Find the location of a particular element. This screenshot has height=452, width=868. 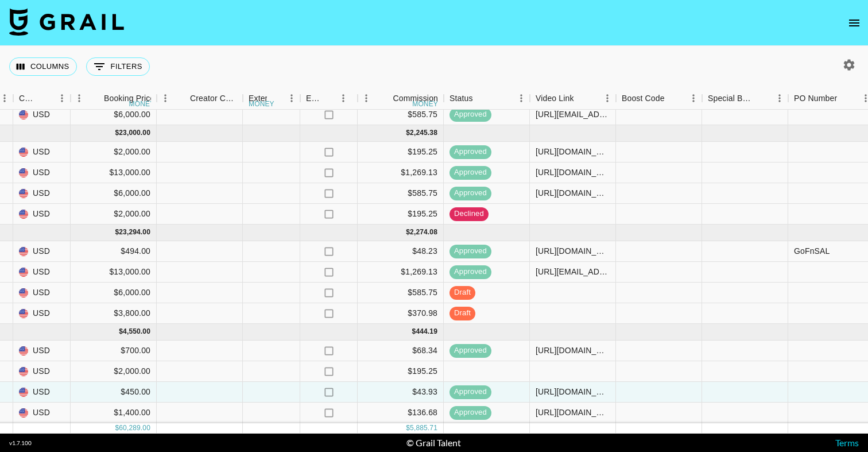

div: https://www.tiktok.com/@maddie.east/video/7544530042492177678?lang=en is located at coordinates (572, 272).